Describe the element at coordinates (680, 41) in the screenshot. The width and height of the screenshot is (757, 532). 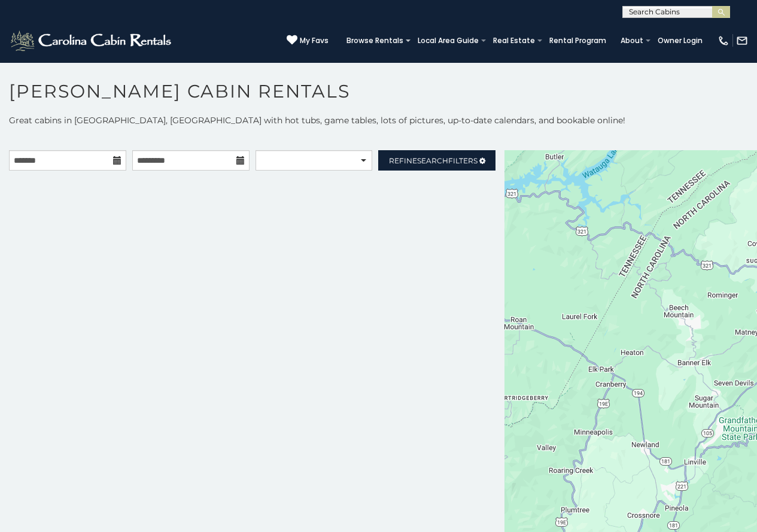
I see `a: Owner Login` at that location.